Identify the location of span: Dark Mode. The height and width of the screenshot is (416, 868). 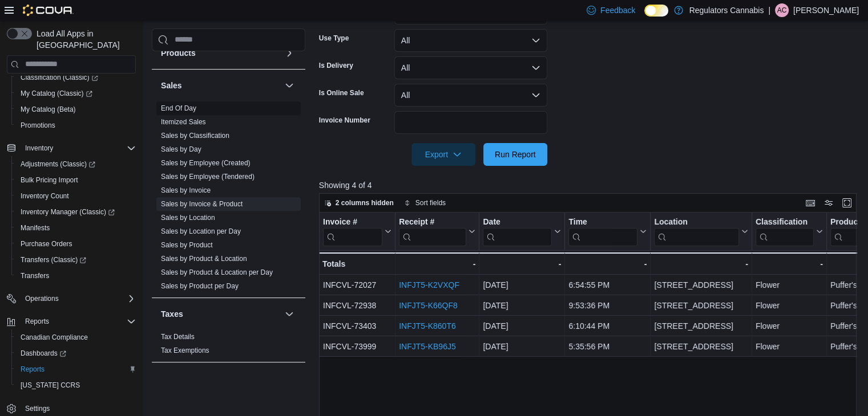
(644, 16).